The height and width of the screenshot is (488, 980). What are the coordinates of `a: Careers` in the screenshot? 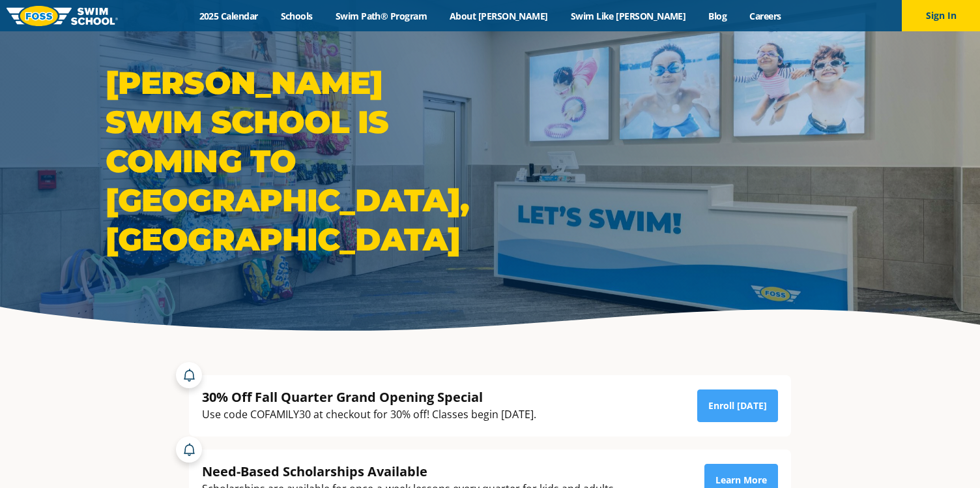 It's located at (765, 16).